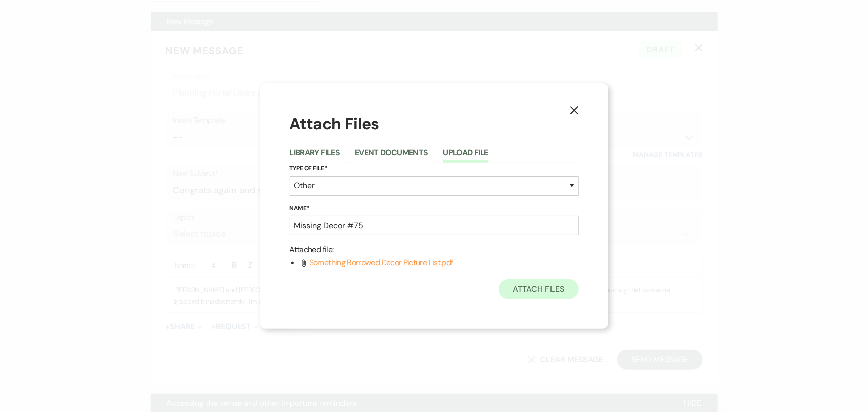 This screenshot has height=412, width=868. Describe the element at coordinates (538, 289) in the screenshot. I see `button: Attach Files` at that location.